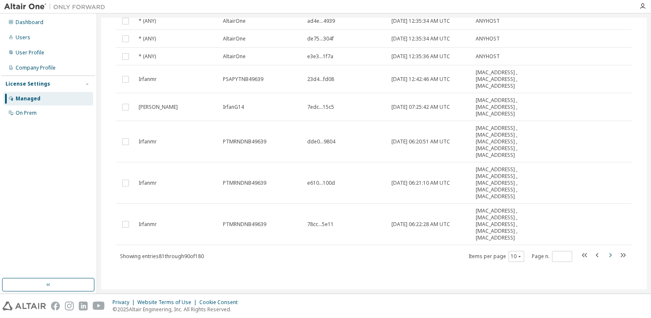  What do you see at coordinates (321, 21) in the screenshot?
I see `span: ad4e...4939` at bounding box center [321, 21].